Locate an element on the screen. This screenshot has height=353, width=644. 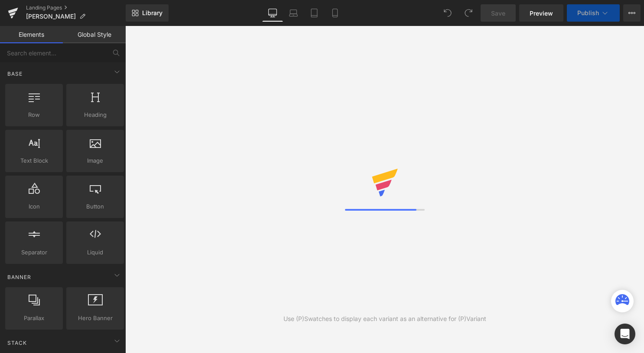
a: Global Style is located at coordinates (94, 35).